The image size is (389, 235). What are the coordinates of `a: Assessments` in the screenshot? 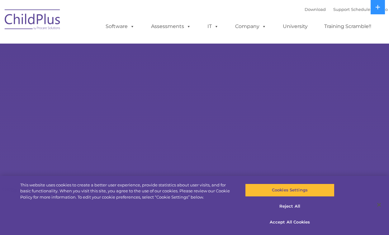 It's located at (171, 26).